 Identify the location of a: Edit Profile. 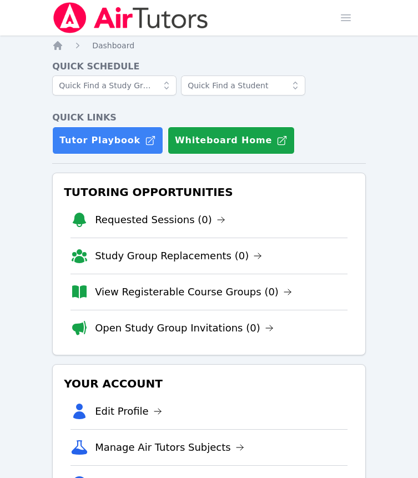
(128, 412).